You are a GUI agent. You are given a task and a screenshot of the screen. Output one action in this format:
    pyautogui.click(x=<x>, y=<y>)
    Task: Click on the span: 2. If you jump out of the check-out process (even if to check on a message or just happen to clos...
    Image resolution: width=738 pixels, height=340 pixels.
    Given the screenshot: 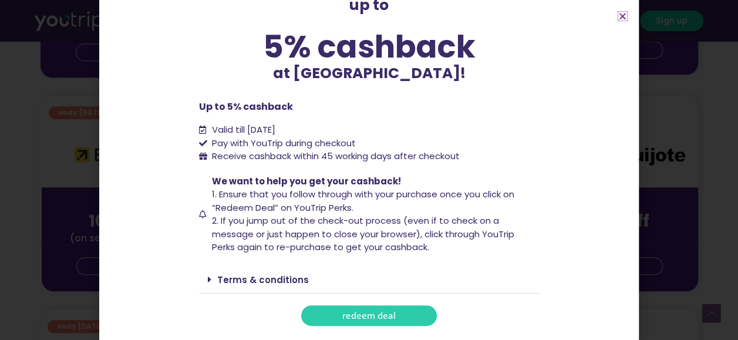 What is the action you would take?
    pyautogui.click(x=363, y=234)
    